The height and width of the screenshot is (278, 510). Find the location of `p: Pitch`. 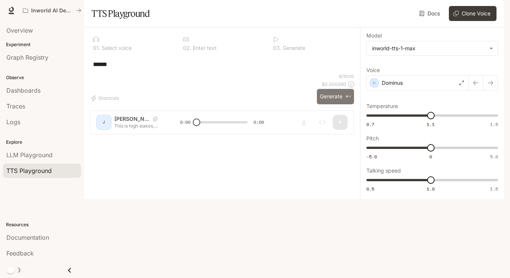

p: Pitch is located at coordinates (373, 138).